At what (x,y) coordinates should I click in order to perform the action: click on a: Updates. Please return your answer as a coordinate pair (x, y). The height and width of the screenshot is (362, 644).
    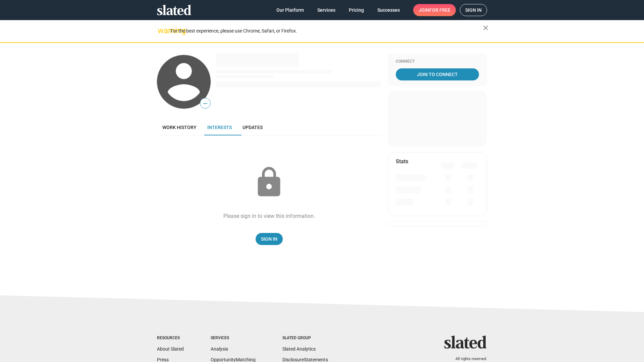
    Looking at the image, I should click on (252, 127).